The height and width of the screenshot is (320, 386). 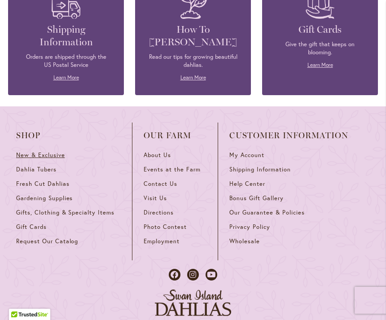 I want to click on span: Help Center, so click(x=247, y=183).